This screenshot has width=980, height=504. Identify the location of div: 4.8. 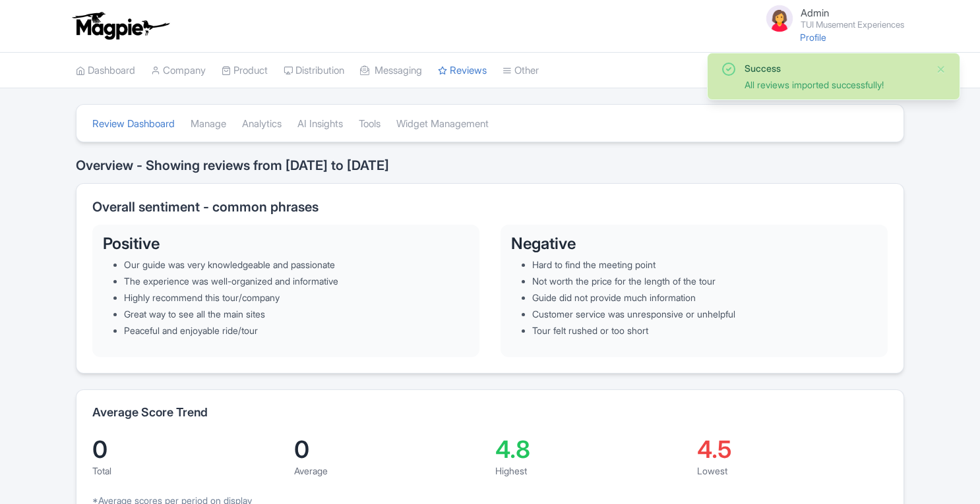
(591, 450).